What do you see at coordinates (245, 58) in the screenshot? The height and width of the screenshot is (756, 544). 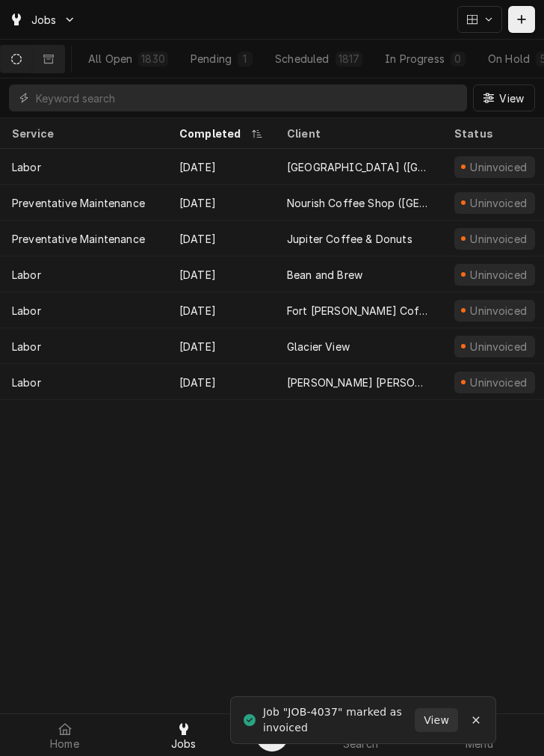 I see `div: 1` at bounding box center [245, 58].